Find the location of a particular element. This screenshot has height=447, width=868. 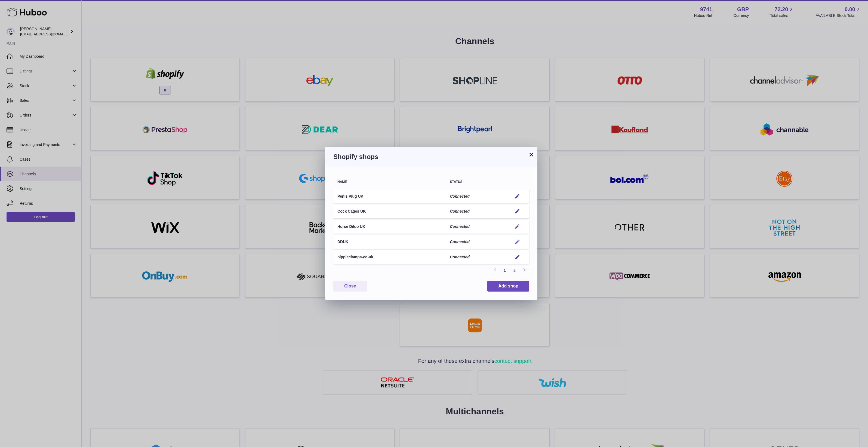

td: Cock Cages UK is located at coordinates (389, 212).